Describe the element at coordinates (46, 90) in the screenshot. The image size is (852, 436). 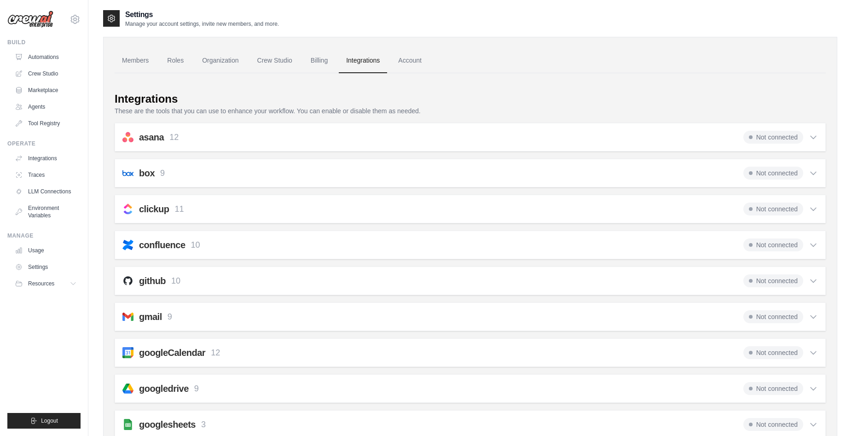
I see `a: Marketplace` at that location.